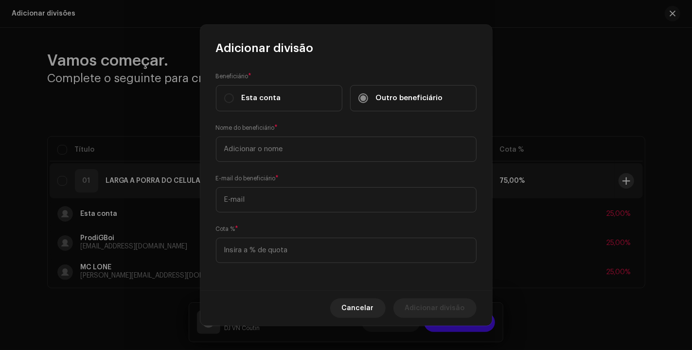  Describe the element at coordinates (232, 76) in the screenshot. I see `small: Beneficiário` at that location.